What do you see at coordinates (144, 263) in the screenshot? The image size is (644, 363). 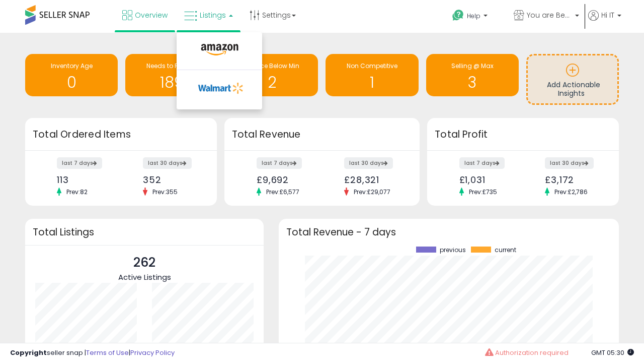 I see `p: 262` at bounding box center [144, 263].